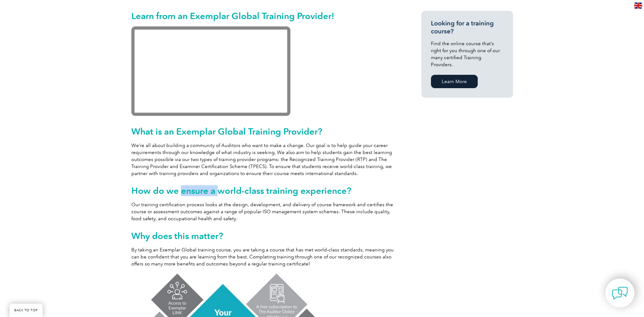  Describe the element at coordinates (620, 293) in the screenshot. I see `img: contact-chat.png` at that location.